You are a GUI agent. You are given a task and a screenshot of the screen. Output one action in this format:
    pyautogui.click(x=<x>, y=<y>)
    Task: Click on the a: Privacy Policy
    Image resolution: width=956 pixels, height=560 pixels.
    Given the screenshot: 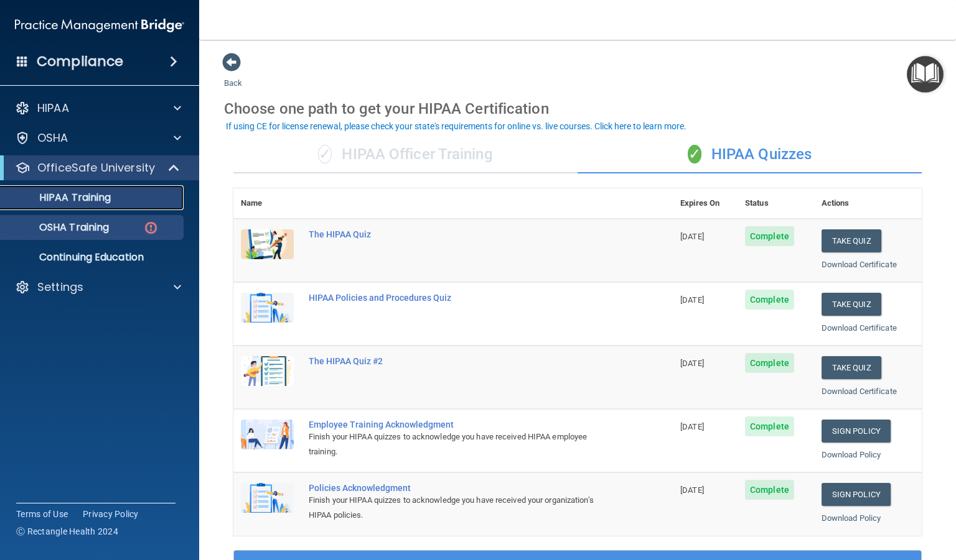 What is the action you would take?
    pyautogui.click(x=111, y=514)
    